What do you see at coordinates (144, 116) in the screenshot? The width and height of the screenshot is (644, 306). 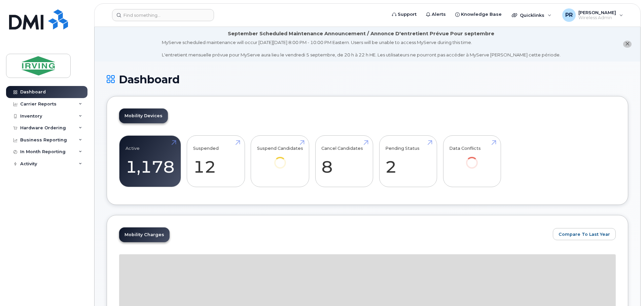 I see `a: Mobility Devices` at bounding box center [144, 116].